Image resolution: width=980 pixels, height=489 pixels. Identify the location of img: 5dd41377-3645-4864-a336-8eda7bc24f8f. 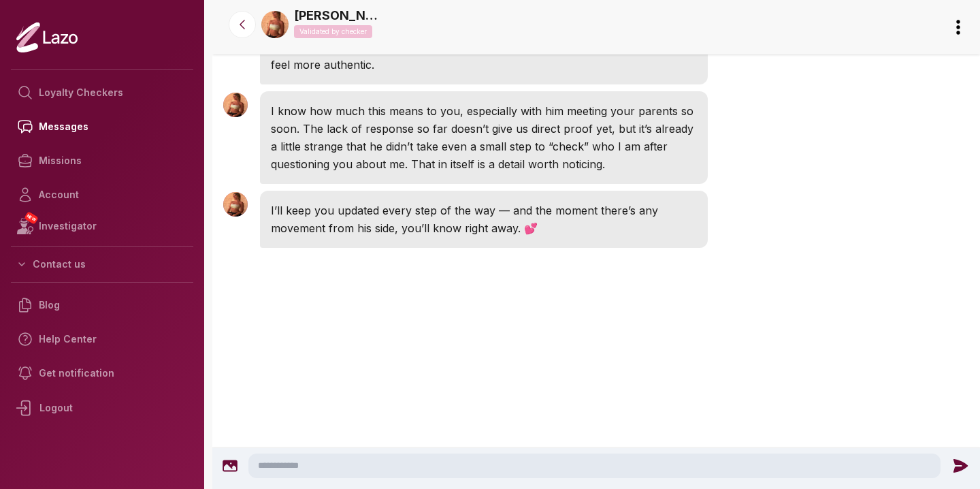
(275, 25).